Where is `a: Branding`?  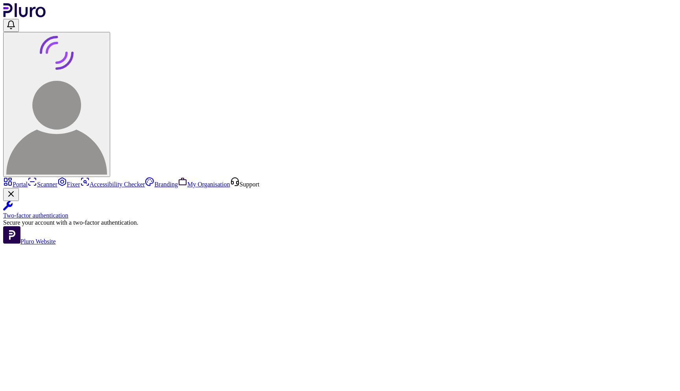
a: Branding is located at coordinates (161, 184).